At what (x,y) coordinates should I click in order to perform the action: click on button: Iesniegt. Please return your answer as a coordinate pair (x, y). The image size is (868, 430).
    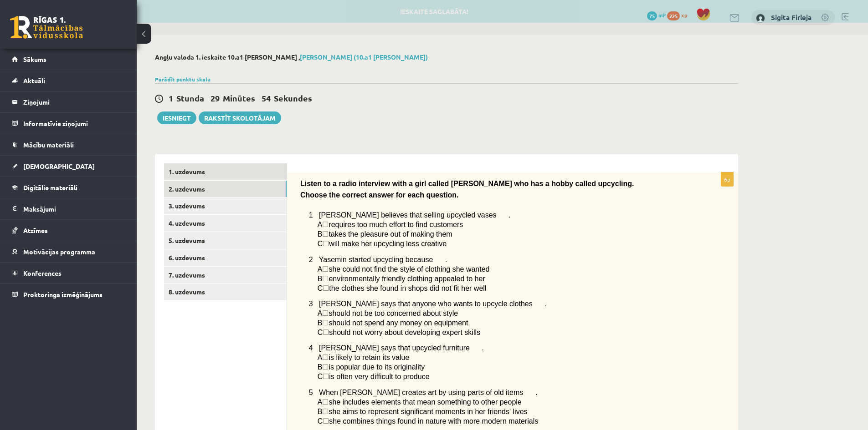
    Looking at the image, I should click on (177, 118).